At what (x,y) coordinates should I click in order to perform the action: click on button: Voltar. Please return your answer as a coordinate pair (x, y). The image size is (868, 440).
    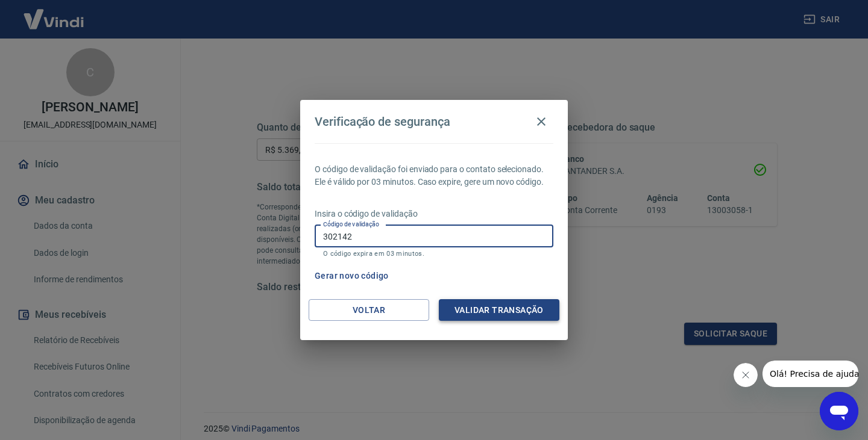
    Looking at the image, I should click on (369, 310).